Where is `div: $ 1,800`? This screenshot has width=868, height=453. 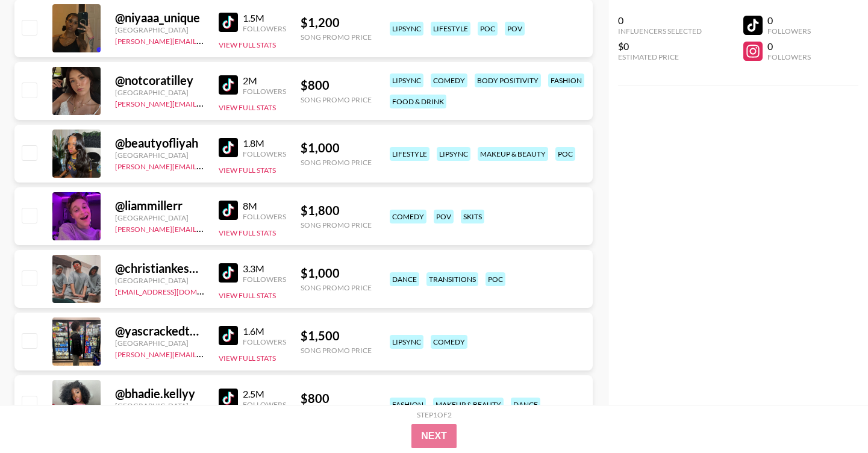 div: $ 1,800 is located at coordinates (336, 210).